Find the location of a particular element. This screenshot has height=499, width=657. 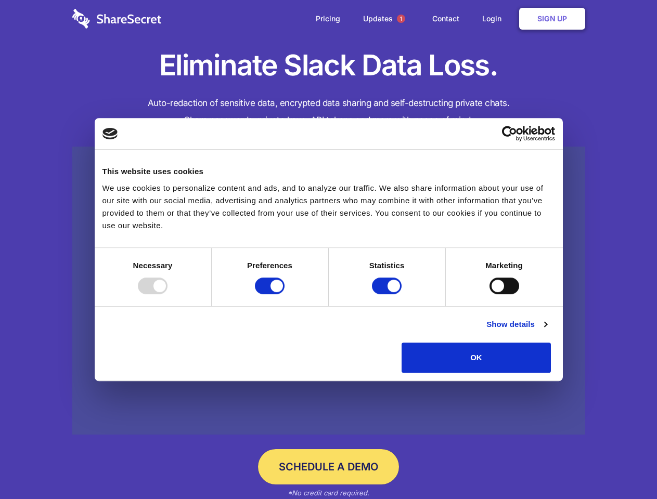

span: 1 is located at coordinates (401, 19).